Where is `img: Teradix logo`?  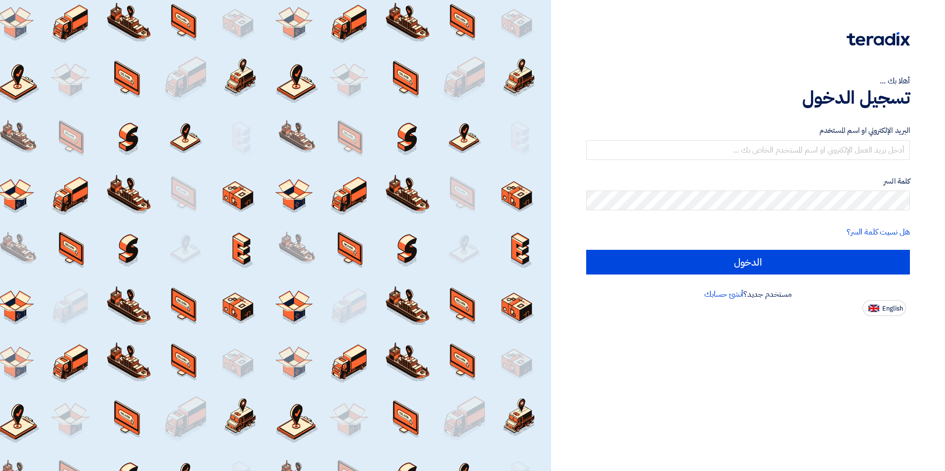 img: Teradix logo is located at coordinates (878, 39).